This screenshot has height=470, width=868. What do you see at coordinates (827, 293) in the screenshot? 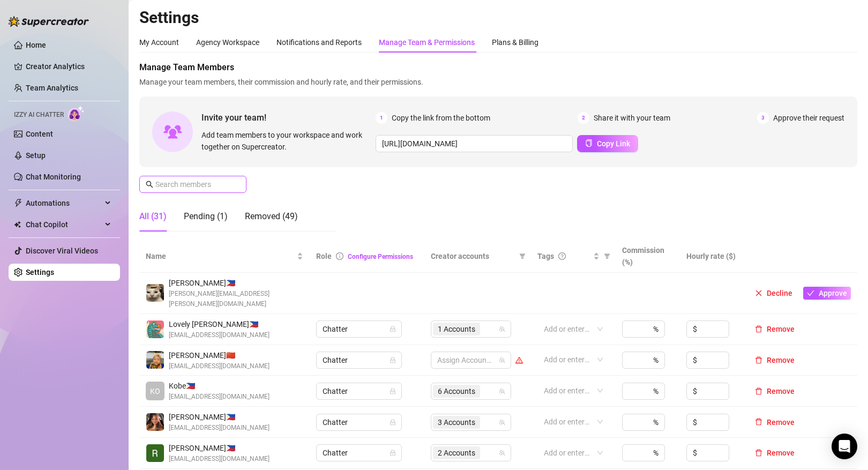
I see `button: Approve` at bounding box center [827, 293].